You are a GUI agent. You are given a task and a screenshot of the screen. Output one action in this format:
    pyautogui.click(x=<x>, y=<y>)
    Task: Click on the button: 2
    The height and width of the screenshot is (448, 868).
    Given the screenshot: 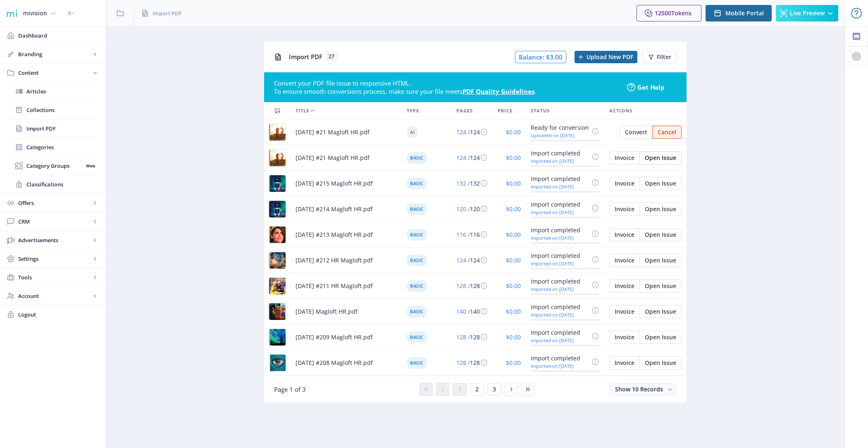 What is the action you would take?
    pyautogui.click(x=477, y=389)
    